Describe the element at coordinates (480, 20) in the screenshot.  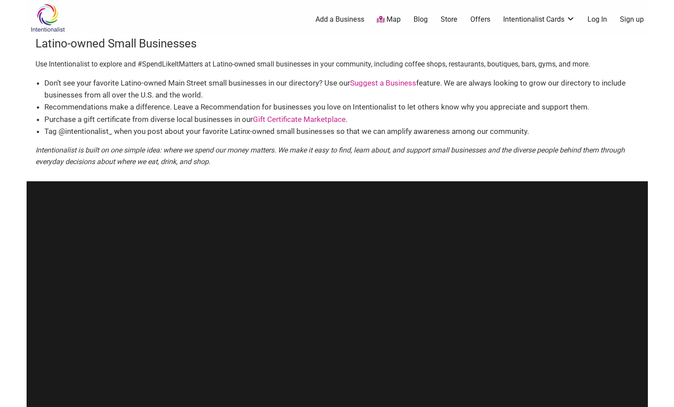
I see `a: Offers` at that location.